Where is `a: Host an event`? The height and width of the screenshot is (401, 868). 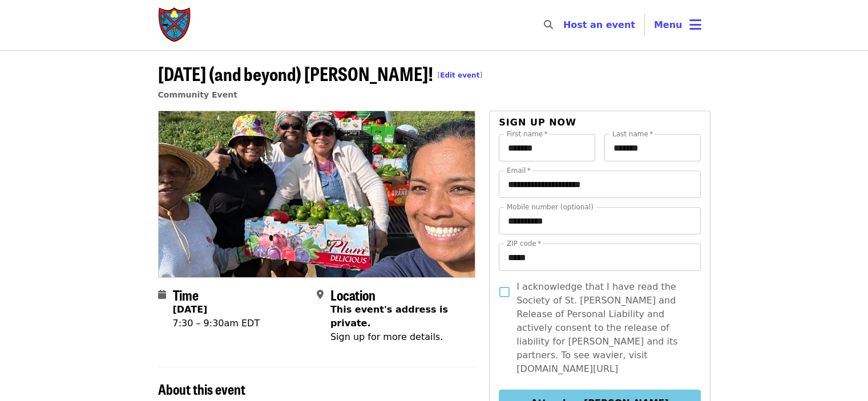 a: Host an event is located at coordinates (599, 25).